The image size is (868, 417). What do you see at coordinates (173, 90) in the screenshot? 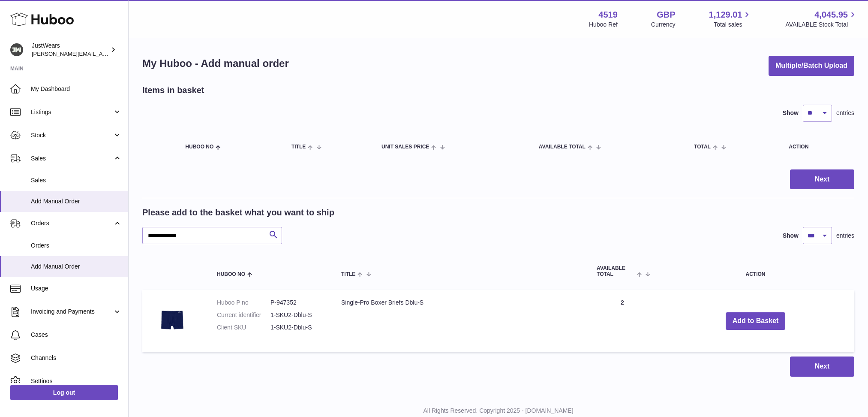
I see `h2: Items in basket` at bounding box center [173, 90].